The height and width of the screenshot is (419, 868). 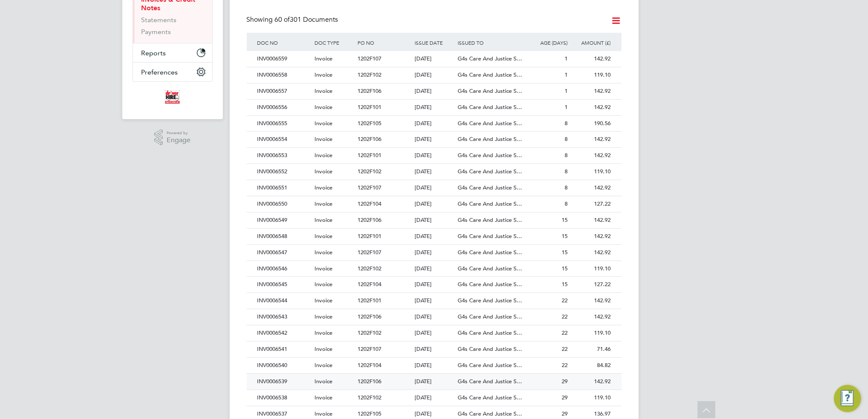 What do you see at coordinates (284, 204) in the screenshot?
I see `div: INV0006550` at bounding box center [284, 204].